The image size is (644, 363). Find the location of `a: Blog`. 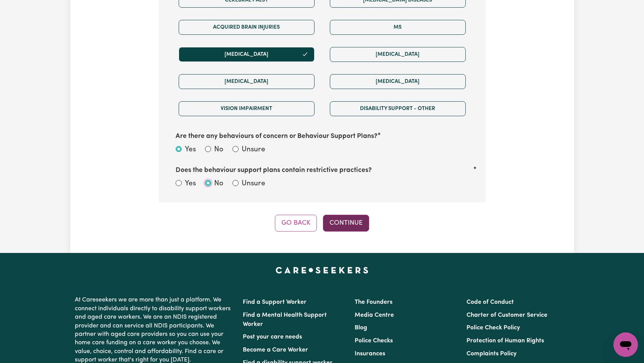

a: Blog is located at coordinates (361, 328).